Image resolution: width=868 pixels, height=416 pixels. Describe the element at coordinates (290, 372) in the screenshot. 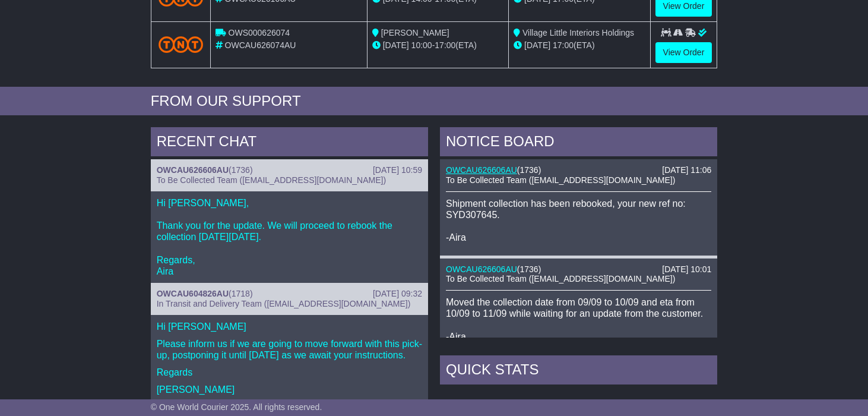

I see `p: Regards` at that location.